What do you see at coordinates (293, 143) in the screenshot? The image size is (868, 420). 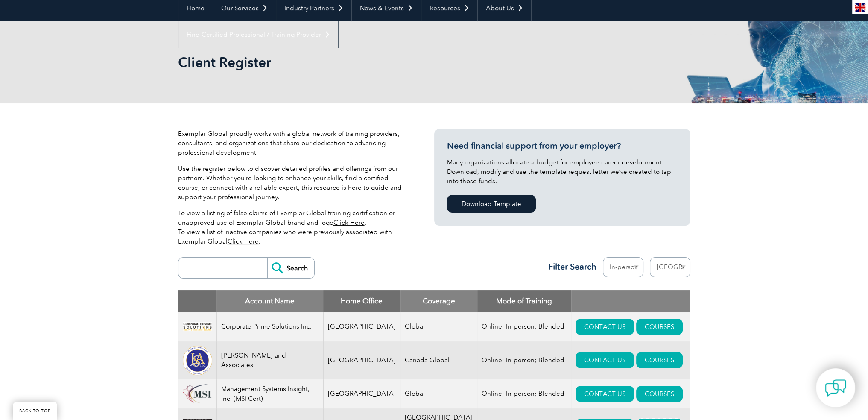 I see `p: Exemplar Global proudly works with a global network of training providers, consultants, and organ...` at bounding box center [293, 143].